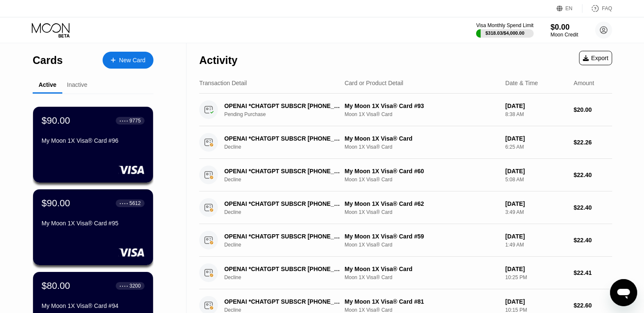 The width and height of the screenshot is (644, 313). What do you see at coordinates (564, 30) in the screenshot?
I see `div: $0.00Moon Credit` at bounding box center [564, 30].